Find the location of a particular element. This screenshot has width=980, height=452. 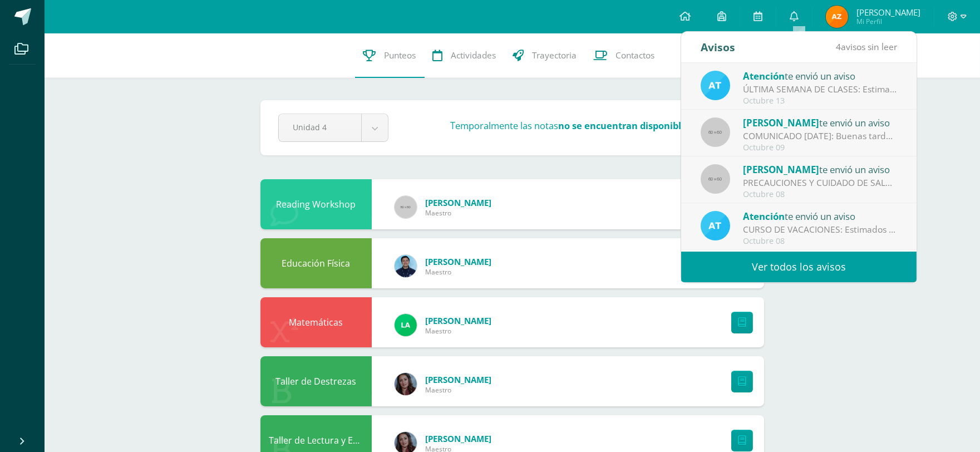

span: Actividades is located at coordinates (474, 55).